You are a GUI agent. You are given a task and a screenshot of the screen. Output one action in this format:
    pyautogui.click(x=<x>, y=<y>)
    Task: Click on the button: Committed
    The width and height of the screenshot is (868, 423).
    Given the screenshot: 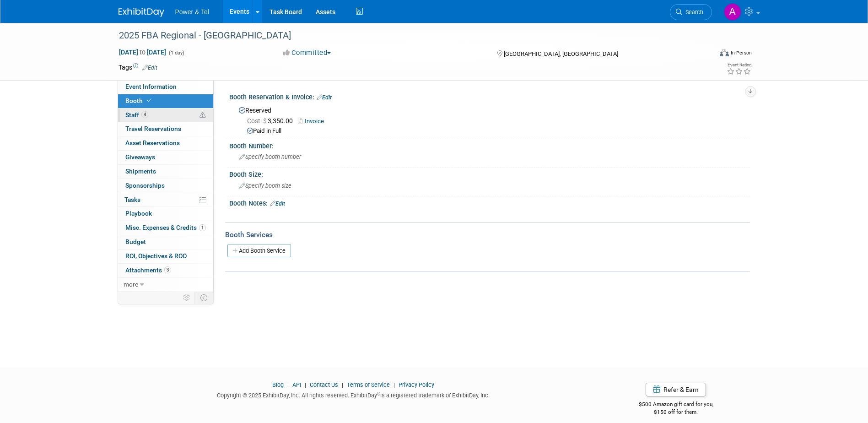 What is the action you would take?
    pyautogui.click(x=307, y=52)
    